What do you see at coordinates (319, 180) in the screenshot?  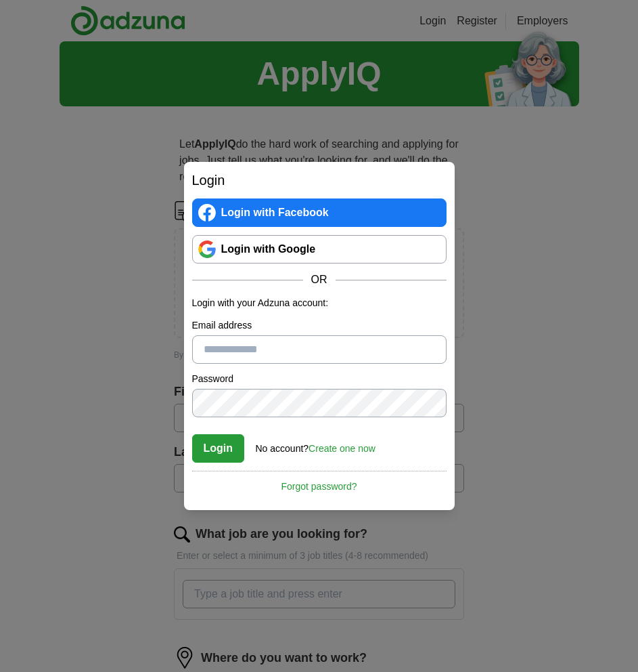 I see `h2: Login` at bounding box center [319, 180].